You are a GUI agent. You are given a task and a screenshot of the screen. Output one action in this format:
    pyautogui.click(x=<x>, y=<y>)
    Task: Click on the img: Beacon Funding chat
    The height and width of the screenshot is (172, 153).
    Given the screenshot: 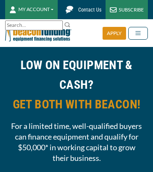 What is the action you would take?
    pyautogui.click(x=69, y=9)
    